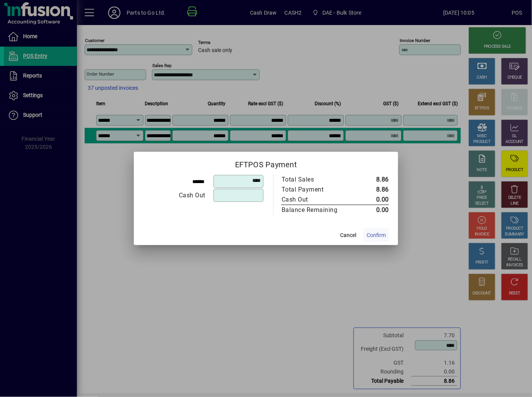 Image resolution: width=532 pixels, height=397 pixels. What do you see at coordinates (317, 180) in the screenshot?
I see `td: Total Sales` at bounding box center [317, 180].